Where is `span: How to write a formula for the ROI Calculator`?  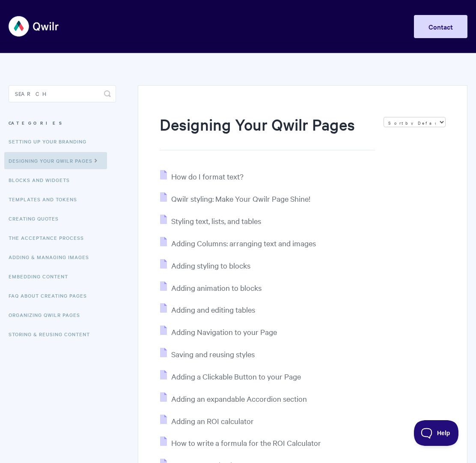 span: How to write a formula for the ROI Calculator is located at coordinates (246, 443).